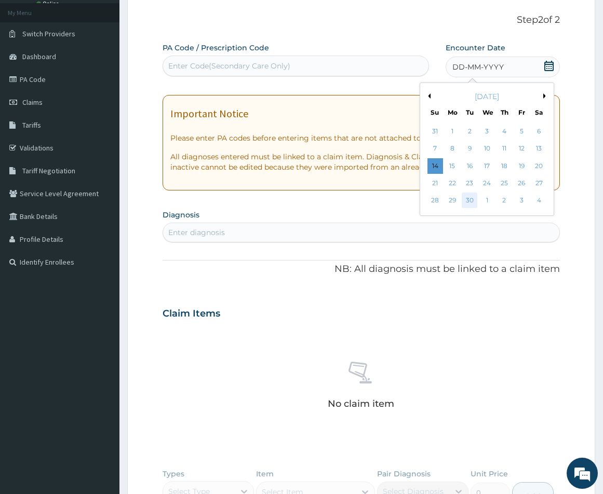 This screenshot has width=603, height=494. What do you see at coordinates (521, 166) in the screenshot?
I see `div: Choose Friday, September 19th, 2025` at bounding box center [521, 166].